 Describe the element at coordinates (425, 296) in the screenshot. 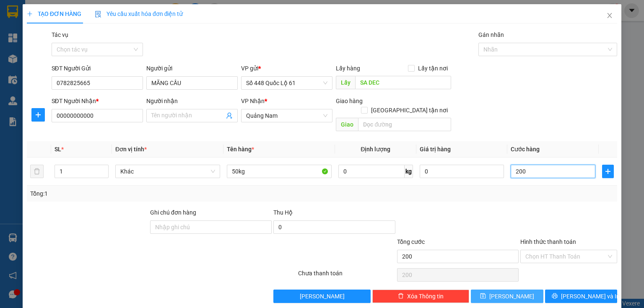

I see `span: Xóa Thông tin` at that location.